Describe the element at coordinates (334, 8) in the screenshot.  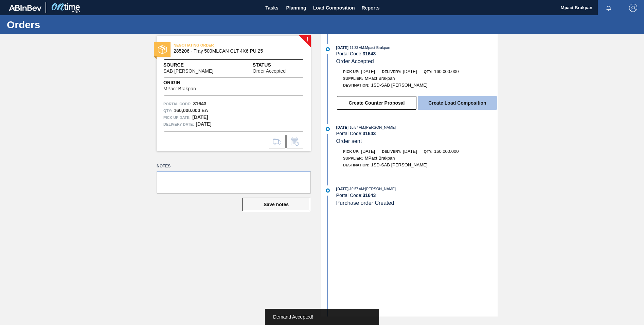
I see `span: Load Composition` at that location.